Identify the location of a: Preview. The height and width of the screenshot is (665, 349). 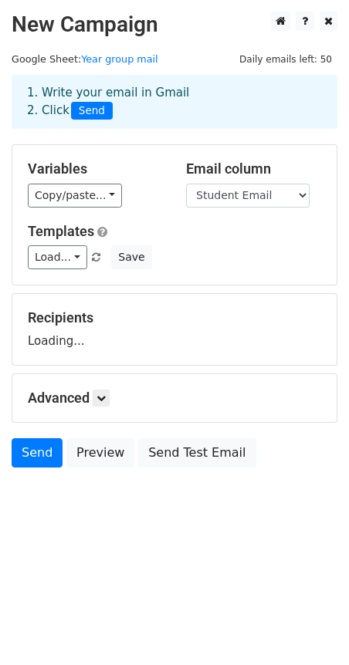
(100, 453).